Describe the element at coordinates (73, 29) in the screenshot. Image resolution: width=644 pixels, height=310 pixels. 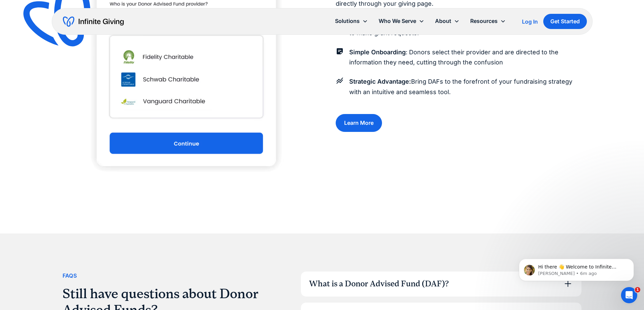
I see `p: Message from Kasey, sent 6m ago` at that location.